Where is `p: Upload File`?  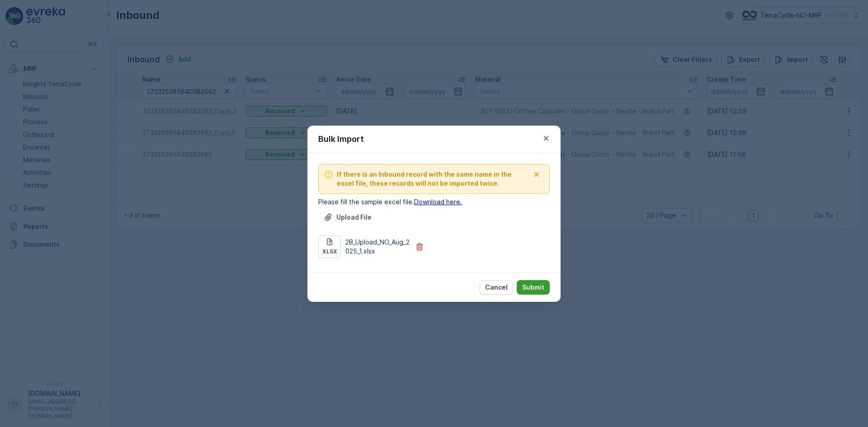
p: Upload File is located at coordinates (354, 218).